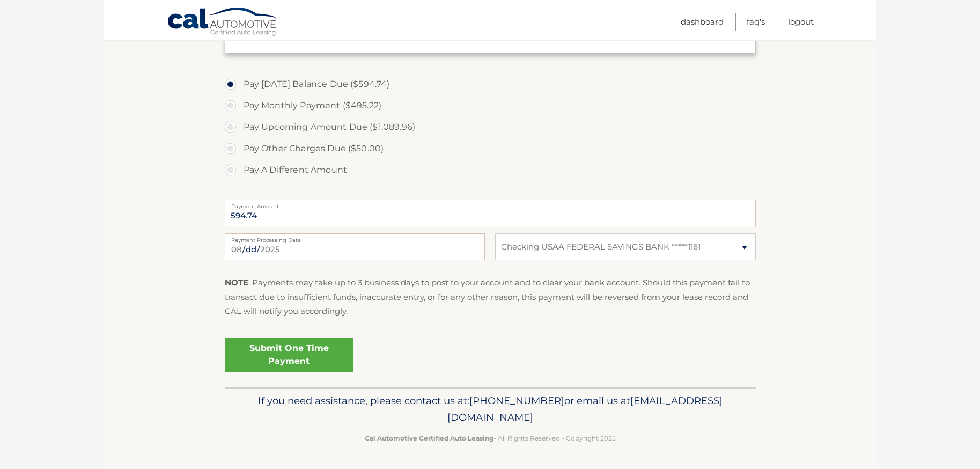 This screenshot has width=980, height=469. I want to click on strong: Cal Automotive Certified Auto Leasing, so click(429, 438).